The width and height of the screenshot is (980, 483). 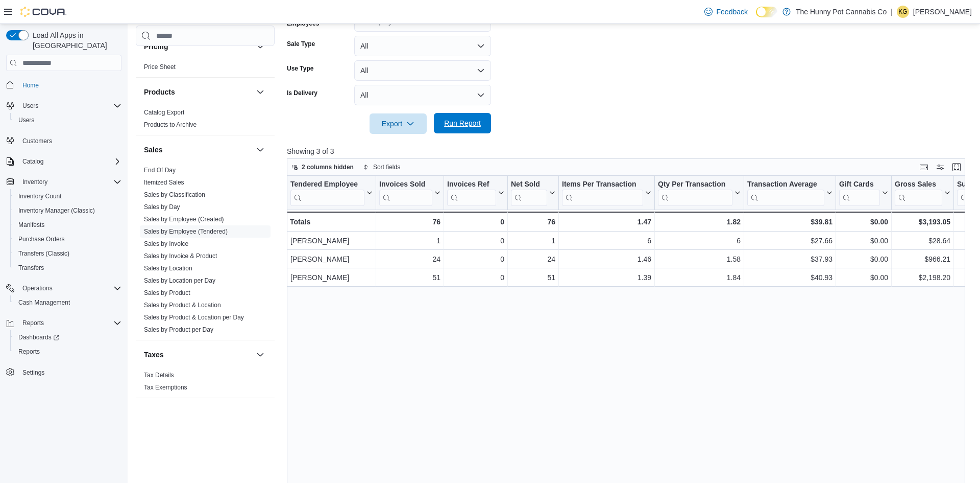 What do you see at coordinates (163, 112) in the screenshot?
I see `span: Catalog Export` at bounding box center [163, 112].